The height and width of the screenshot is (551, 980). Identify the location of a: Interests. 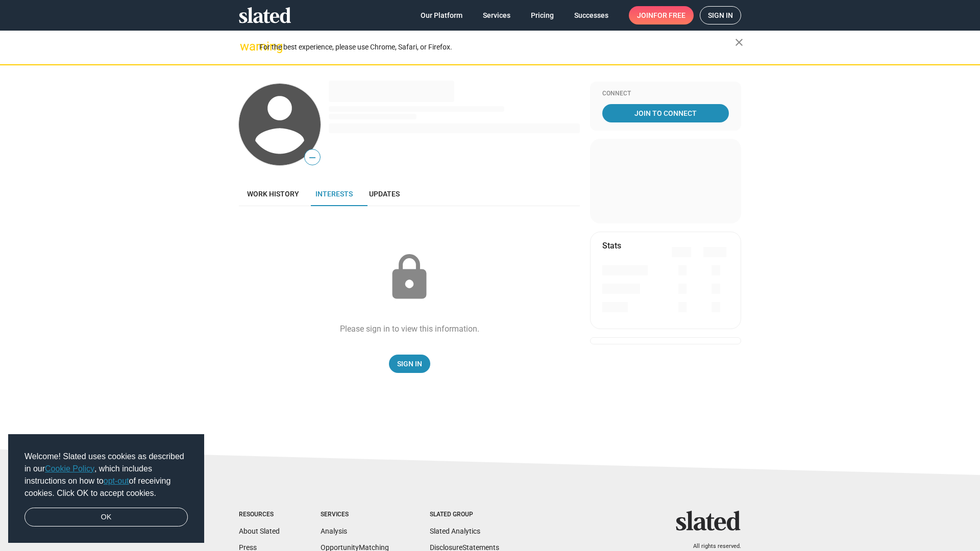
(334, 194).